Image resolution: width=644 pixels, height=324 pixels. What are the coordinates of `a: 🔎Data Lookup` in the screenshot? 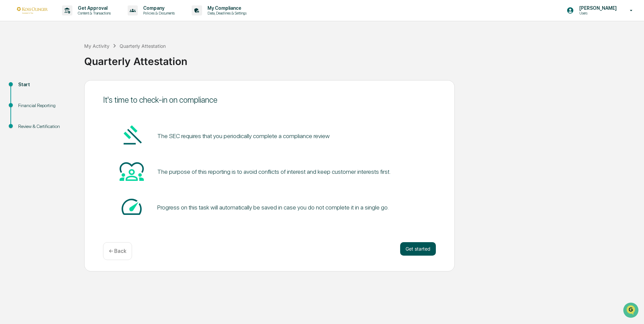 It's located at (25, 101).